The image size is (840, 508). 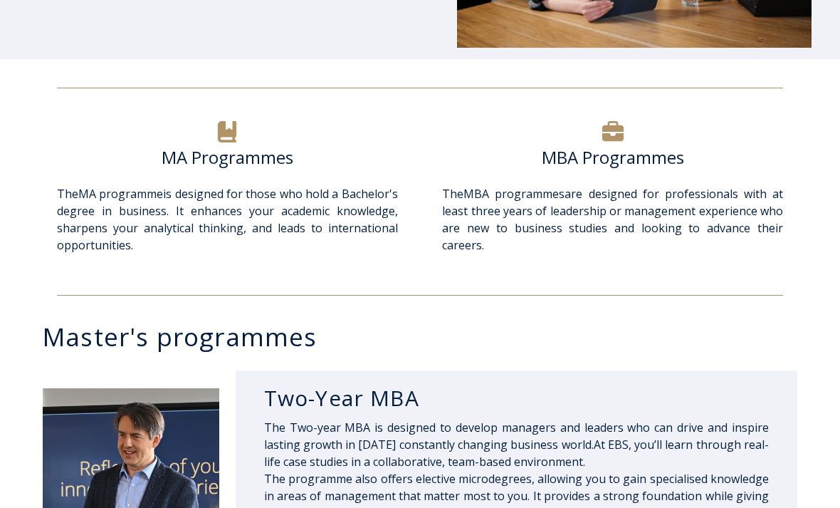 What do you see at coordinates (120, 194) in the screenshot?
I see `a: MA programme` at bounding box center [120, 194].